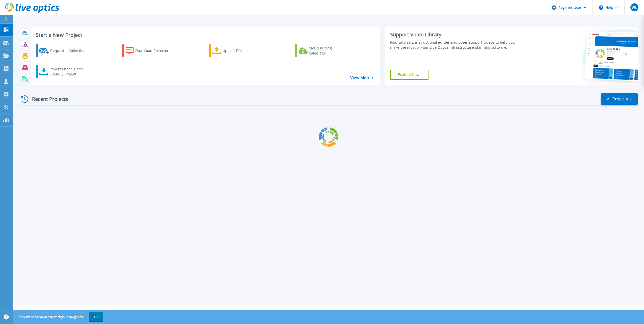 The height and width of the screenshot is (324, 644). I want to click on div: Support Video Library, so click(456, 35).